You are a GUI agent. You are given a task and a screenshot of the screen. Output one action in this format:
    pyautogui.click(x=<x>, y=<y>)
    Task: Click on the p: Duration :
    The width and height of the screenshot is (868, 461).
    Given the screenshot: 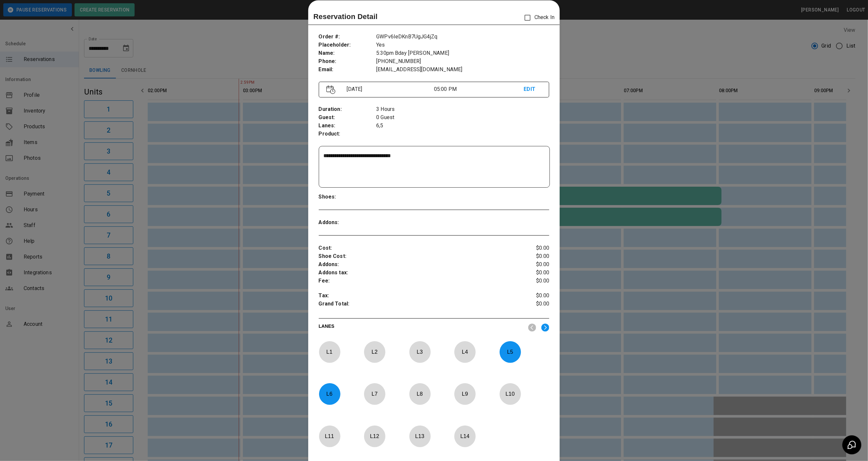 What is the action you would take?
    pyautogui.click(x=348, y=109)
    